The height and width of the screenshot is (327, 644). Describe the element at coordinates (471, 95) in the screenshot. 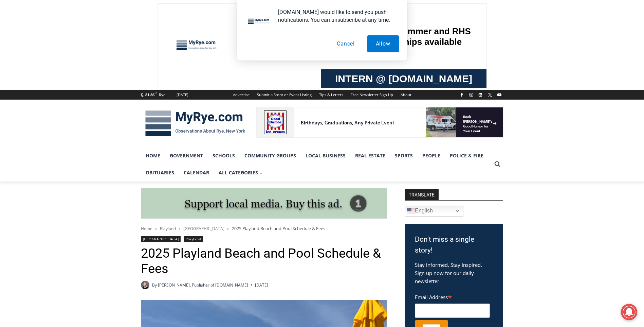

I see `a: Instagram` at that location.